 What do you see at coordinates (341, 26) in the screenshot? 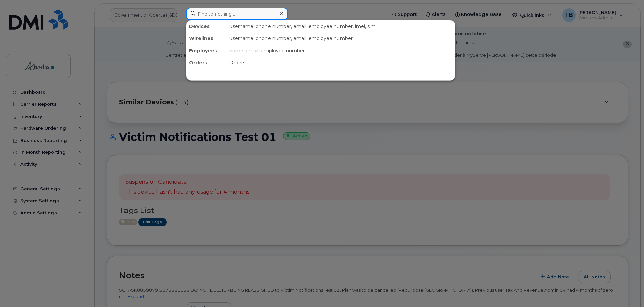
I see `div: username, phone number, email, employee number, imei, sim` at bounding box center [341, 26].